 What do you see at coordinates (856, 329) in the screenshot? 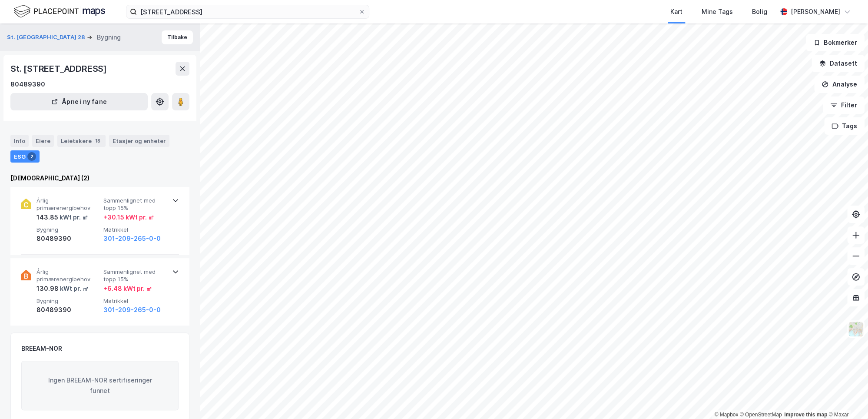
I see `img: Z` at bounding box center [856, 329].